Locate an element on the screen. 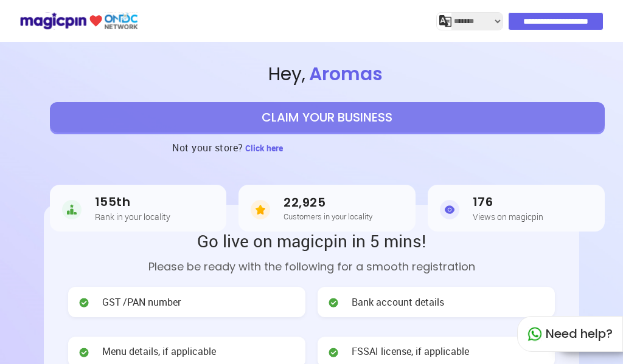 The height and width of the screenshot is (364, 623). h2: Go live on magicpin in 5 mins! is located at coordinates (311, 241).